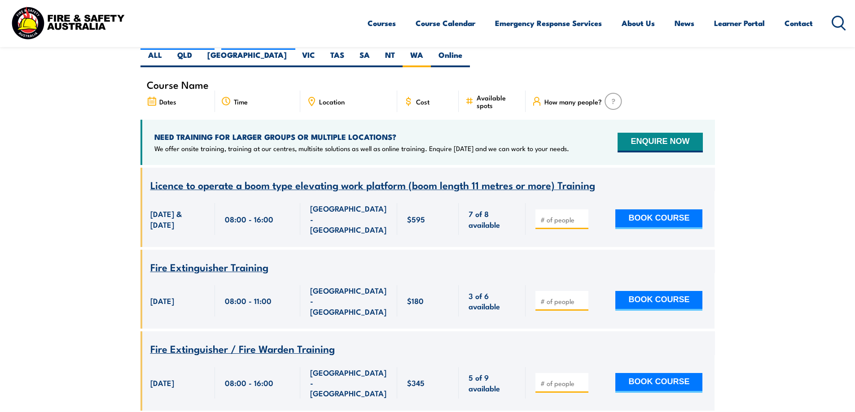 The width and height of the screenshot is (855, 412). I want to click on label: QLD, so click(184, 58).